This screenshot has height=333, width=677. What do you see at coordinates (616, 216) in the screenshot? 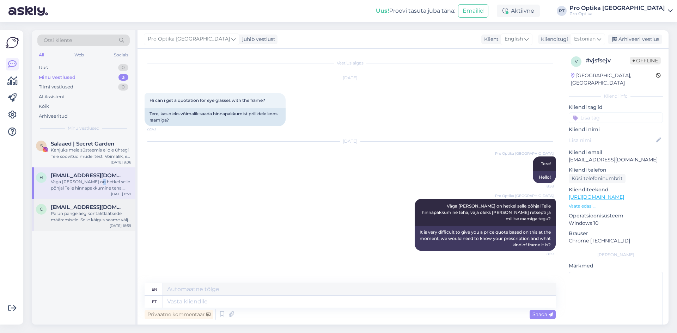
I see `p: Operatsioonisüsteem` at bounding box center [616, 216].